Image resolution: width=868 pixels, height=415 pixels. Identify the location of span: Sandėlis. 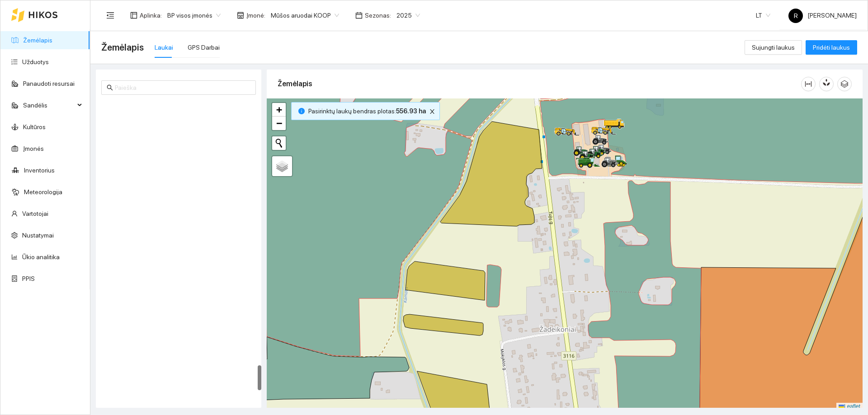
(49, 105).